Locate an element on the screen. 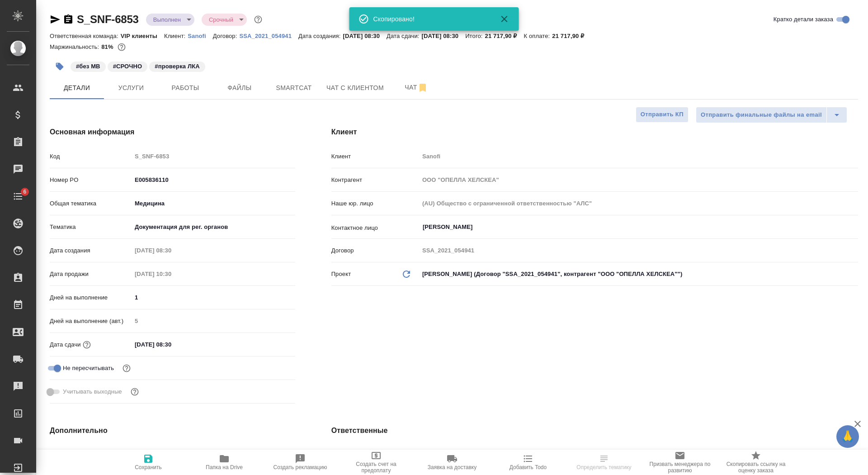 The image size is (868, 475). span: Папка на Drive is located at coordinates (224, 467).